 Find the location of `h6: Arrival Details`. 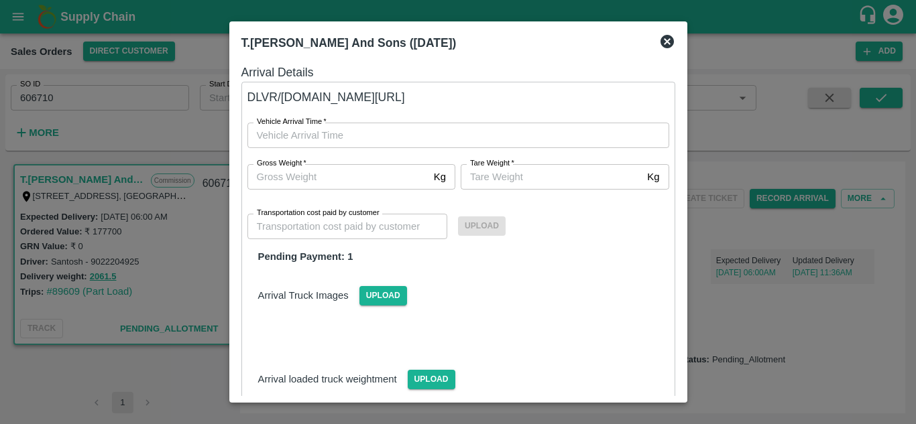

h6: Arrival Details is located at coordinates (458, 72).